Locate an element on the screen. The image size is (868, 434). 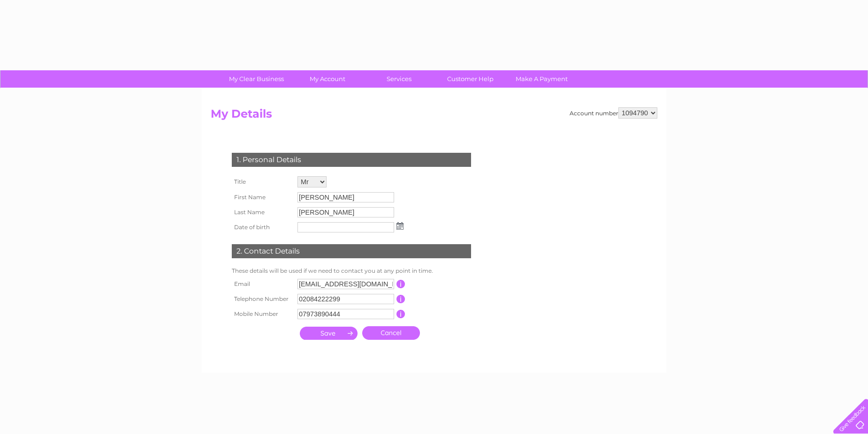
a: Services is located at coordinates (399, 79).